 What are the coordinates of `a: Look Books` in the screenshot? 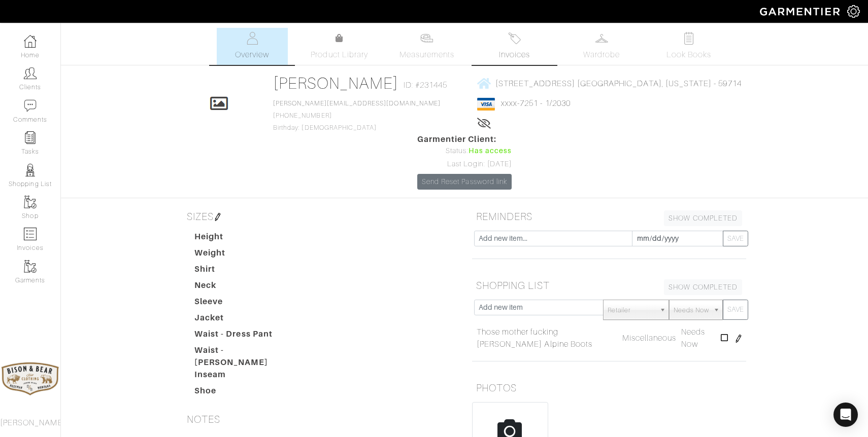 It's located at (688, 46).